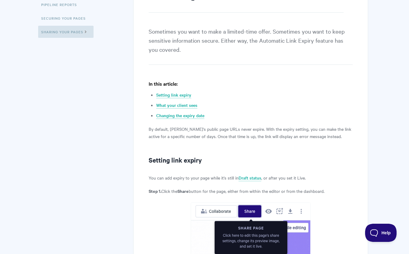 Image resolution: width=409 pixels, height=254 pixels. I want to click on strong: In this article:, so click(163, 83).